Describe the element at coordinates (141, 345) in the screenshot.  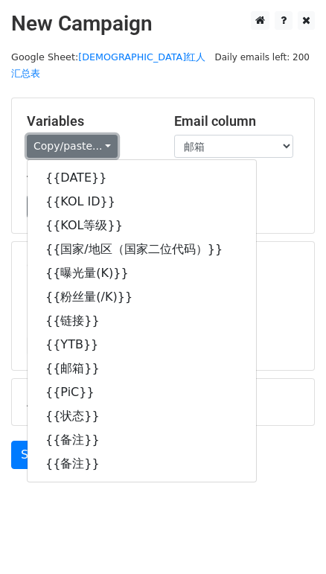
I see `a: {{YTB}}` at that location.